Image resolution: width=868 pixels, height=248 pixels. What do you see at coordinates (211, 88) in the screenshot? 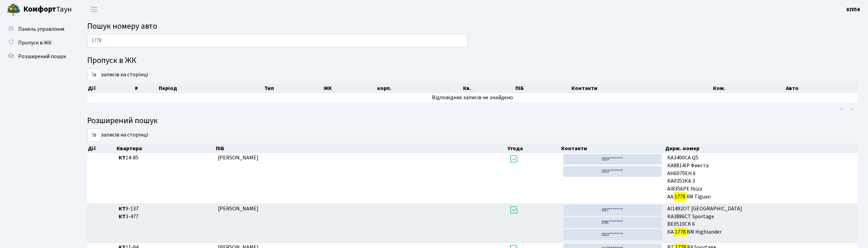
I see `th: Період` at bounding box center [211, 88].